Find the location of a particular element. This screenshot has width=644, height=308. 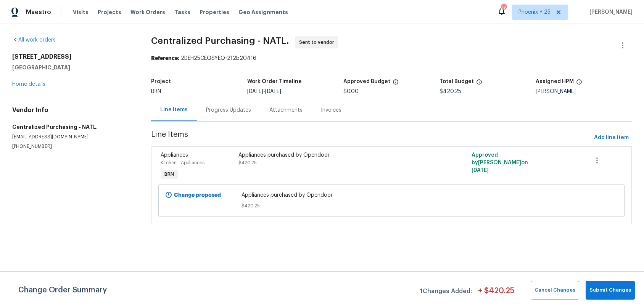

h5: Work Order Timeline is located at coordinates (274, 82).